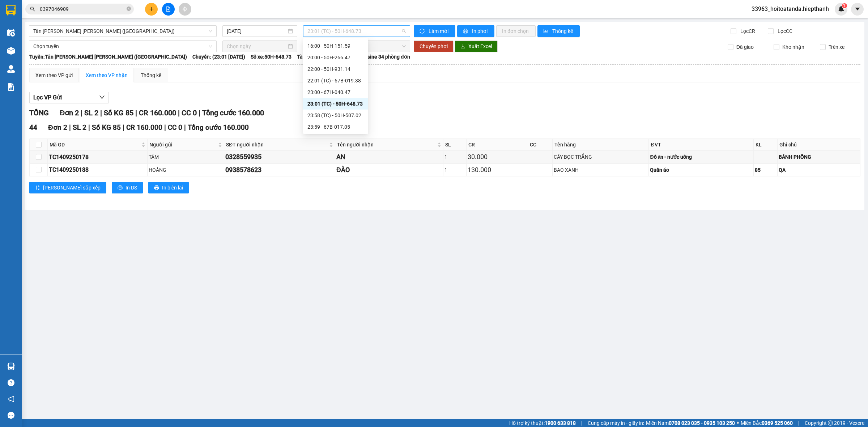 This screenshot has height=427, width=868. I want to click on span: sort-ascending, so click(38, 188).